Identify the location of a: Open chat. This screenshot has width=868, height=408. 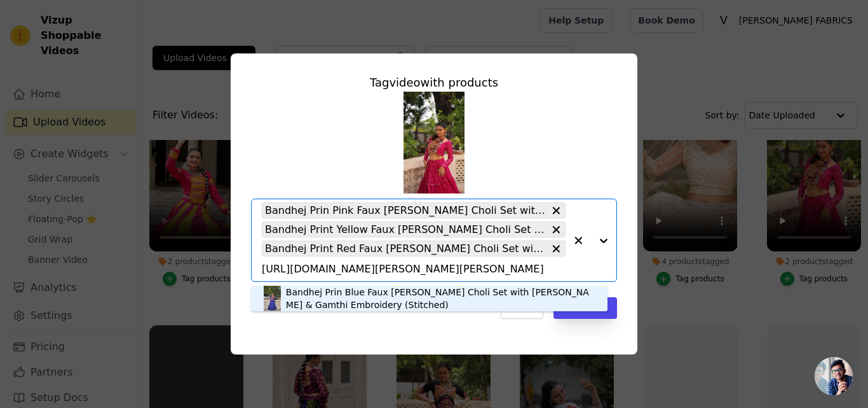
(834, 376).